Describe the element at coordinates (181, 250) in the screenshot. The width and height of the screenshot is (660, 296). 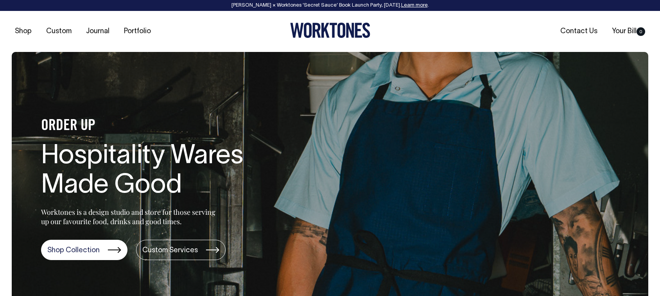
I see `a: Custom Services` at that location.